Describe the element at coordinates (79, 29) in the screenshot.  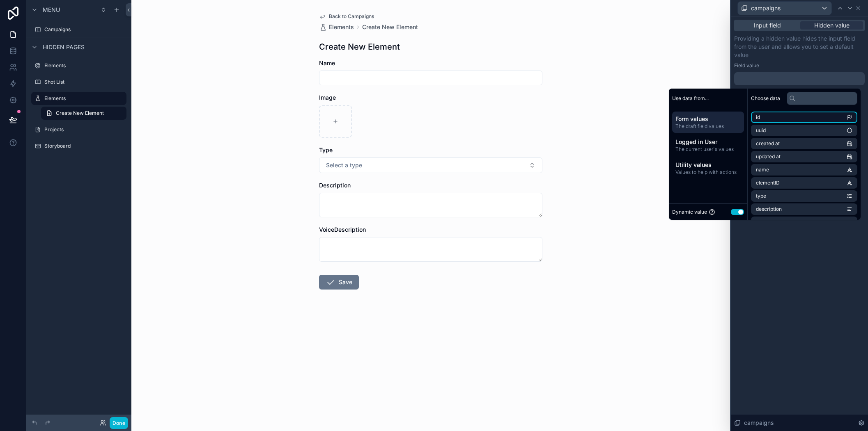
I see `a: Campaigns` at that location.